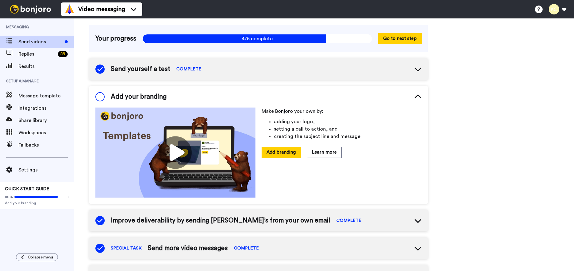 The width and height of the screenshot is (574, 271). I want to click on a: Add branding, so click(281, 152).